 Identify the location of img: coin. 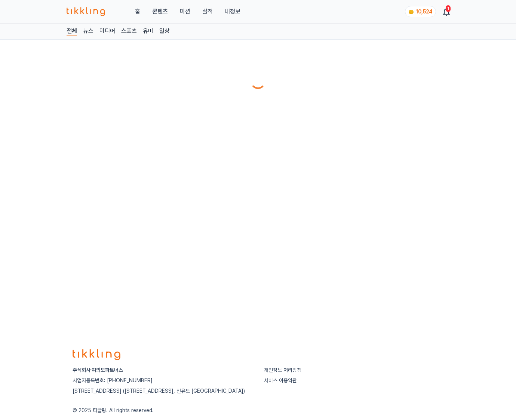
(412, 12).